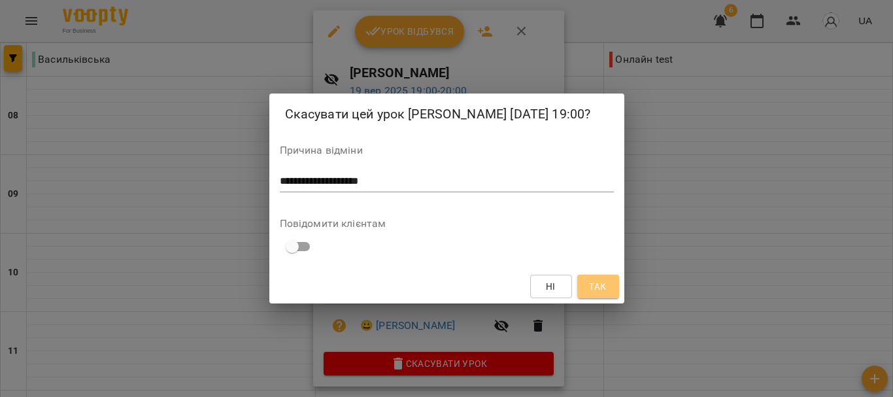 Image resolution: width=893 pixels, height=397 pixels. Describe the element at coordinates (598, 286) in the screenshot. I see `button: Так` at that location.